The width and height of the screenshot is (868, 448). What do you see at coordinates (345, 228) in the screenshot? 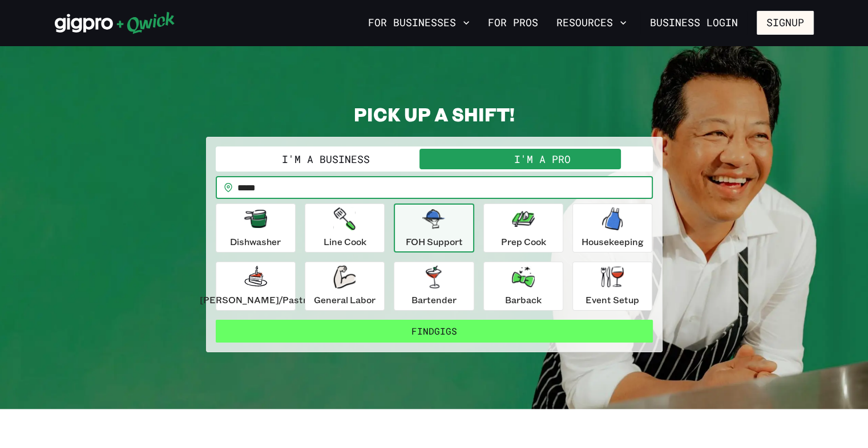
I see `button: Line Cook` at bounding box center [345, 228].